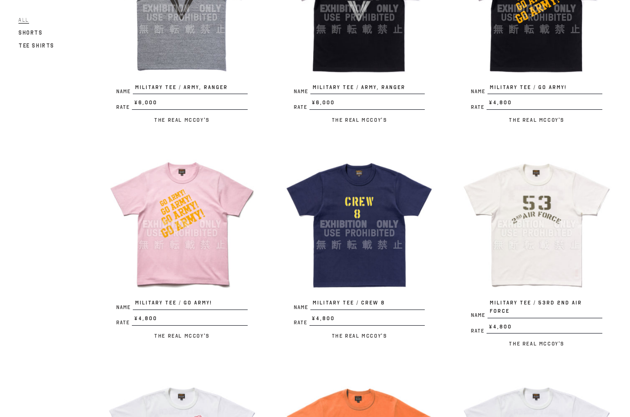 This screenshot has width=630, height=417. Describe the element at coordinates (544, 308) in the screenshot. I see `span: MILITARY TEE / 53rd 2nd AIR FORCE` at that location.